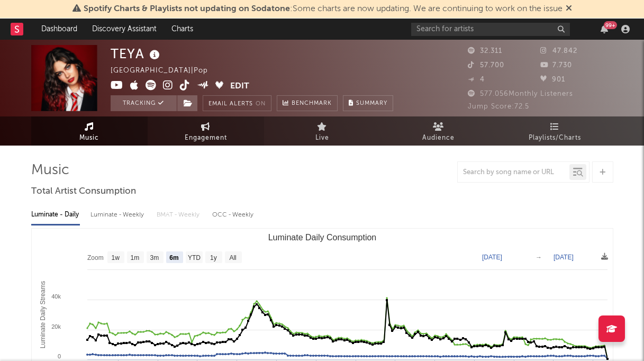 The image size is (644, 361). What do you see at coordinates (604, 29) in the screenshot?
I see `button: 99+` at bounding box center [604, 29].